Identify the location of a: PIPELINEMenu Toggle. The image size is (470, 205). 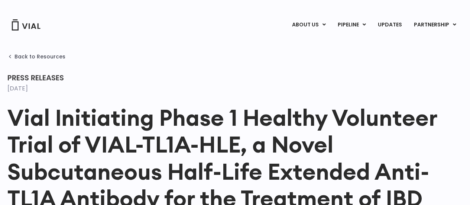
(352, 25).